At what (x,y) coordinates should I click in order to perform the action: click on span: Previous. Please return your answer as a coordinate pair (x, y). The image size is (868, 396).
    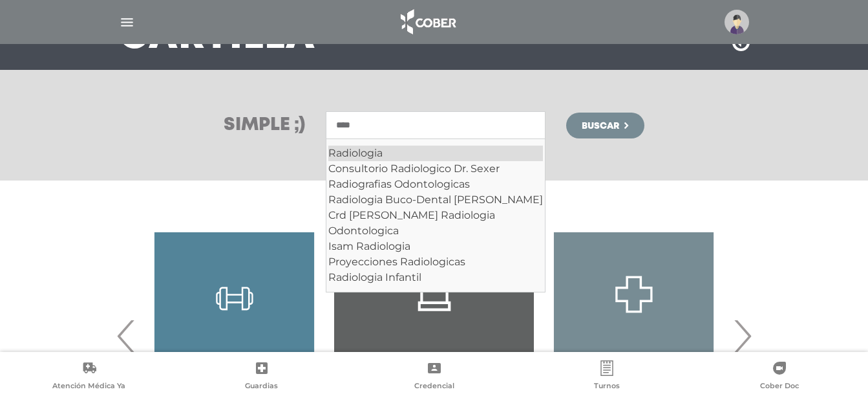
    Looking at the image, I should click on (126, 335).